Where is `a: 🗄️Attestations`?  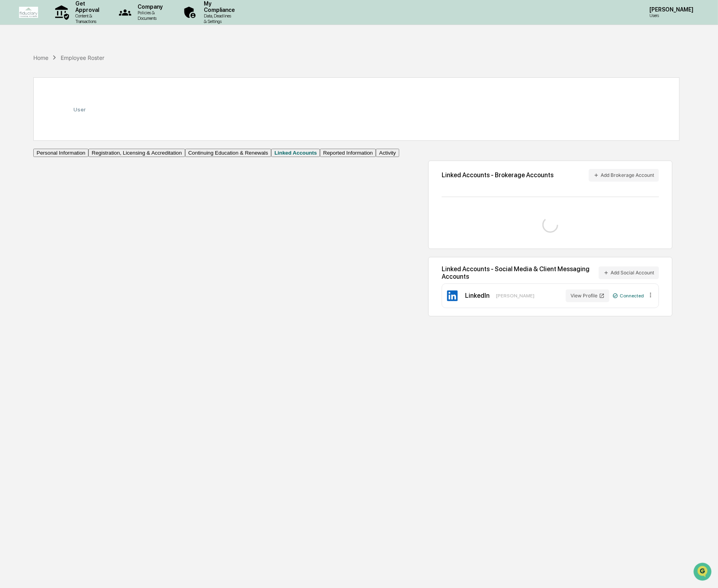
a: 🗄️Attestations is located at coordinates (78, 104).